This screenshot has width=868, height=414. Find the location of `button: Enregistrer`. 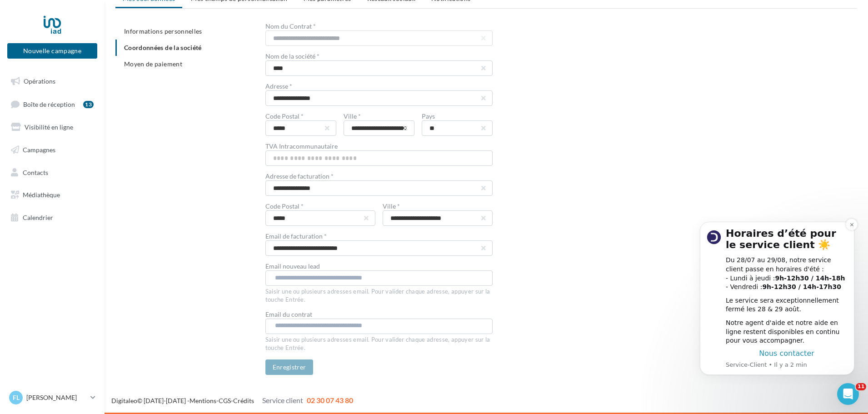

button: Enregistrer is located at coordinates (289, 367).